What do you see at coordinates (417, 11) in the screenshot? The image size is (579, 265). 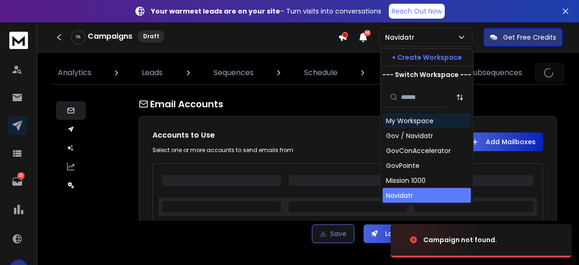 I see `p: Reach Out Now` at bounding box center [417, 11].